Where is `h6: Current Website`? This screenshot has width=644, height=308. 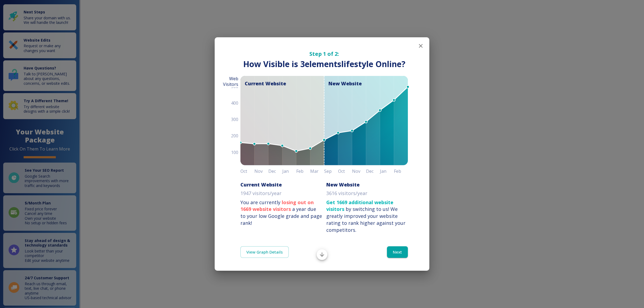 h6: Current Website is located at coordinates (261, 185).